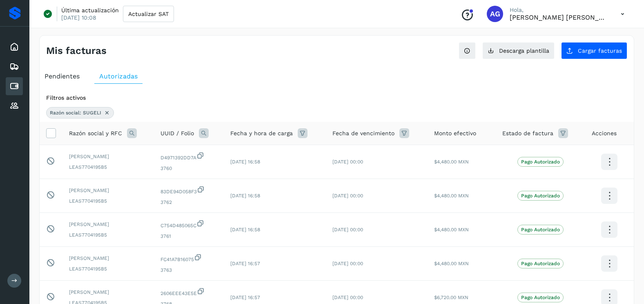 This screenshot has height=304, width=644. I want to click on span: Razón social y RFC, so click(95, 133).